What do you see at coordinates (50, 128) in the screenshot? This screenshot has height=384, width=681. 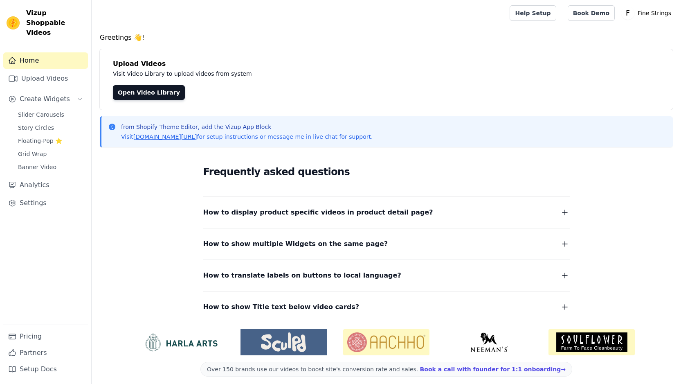 I see `a: Story Circles` at bounding box center [50, 128].